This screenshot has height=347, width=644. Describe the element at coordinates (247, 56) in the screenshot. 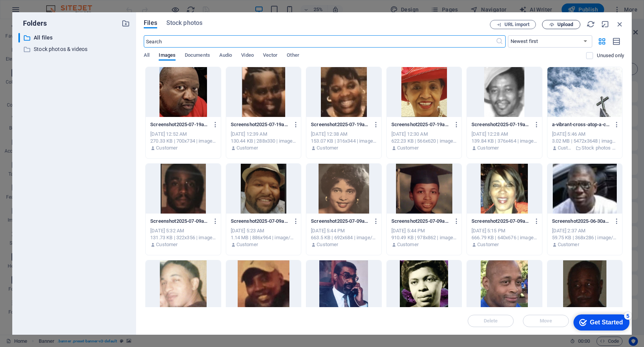

I see `span: Video` at that location.